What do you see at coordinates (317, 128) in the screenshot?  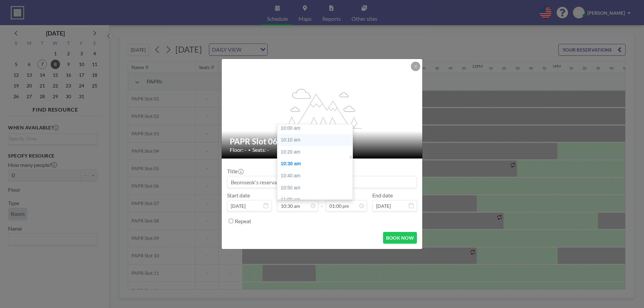 I see `div: 10:00 am` at bounding box center [317, 128].